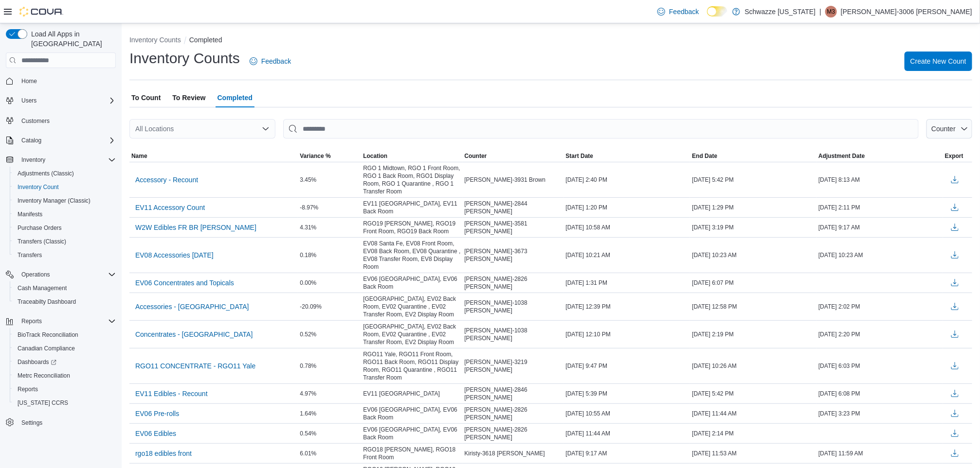  I want to click on nav: An example of EuiBreadcrumbs, so click(550, 41).